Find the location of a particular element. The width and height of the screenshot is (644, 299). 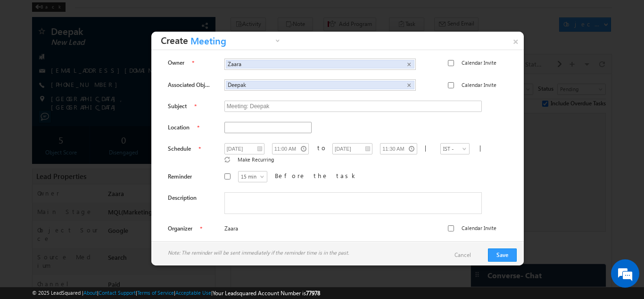

label: Subject is located at coordinates (177, 106).